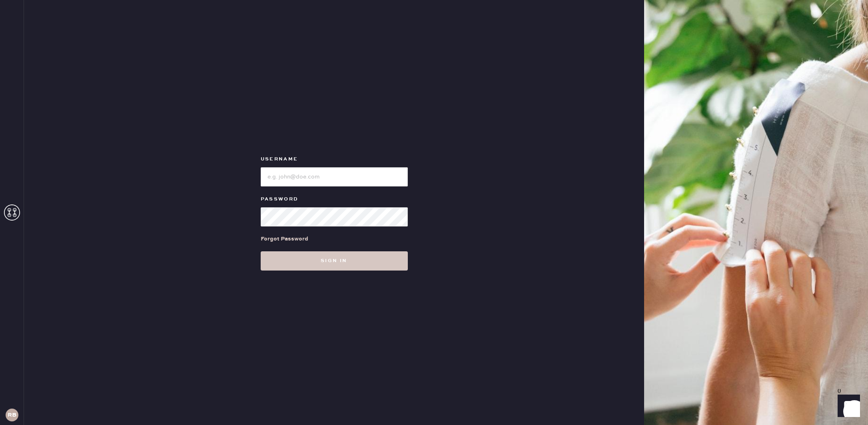  Describe the element at coordinates (335, 177) in the screenshot. I see `input: e.g. john@doe.com` at that location.